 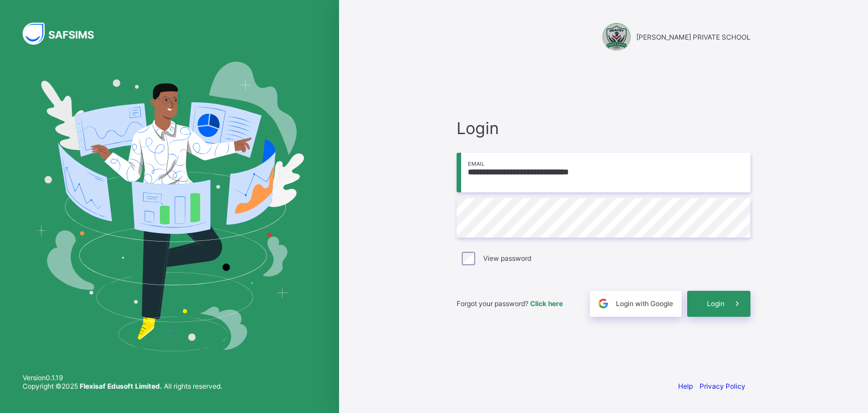 What do you see at coordinates (722, 385) in the screenshot?
I see `a: Privacy Policy` at bounding box center [722, 385].